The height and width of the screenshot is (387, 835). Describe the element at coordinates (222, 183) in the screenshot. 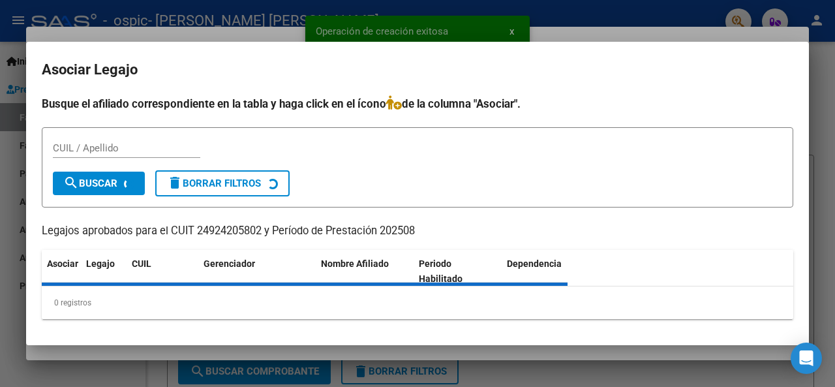

I see `button: Borrar Filtros` at that location.